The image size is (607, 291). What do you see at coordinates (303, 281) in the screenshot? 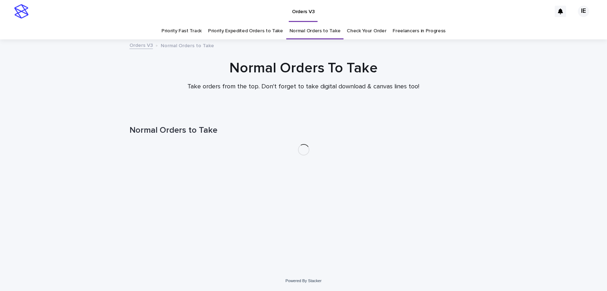
I see `a: Powered By Stacker` at bounding box center [303, 281].